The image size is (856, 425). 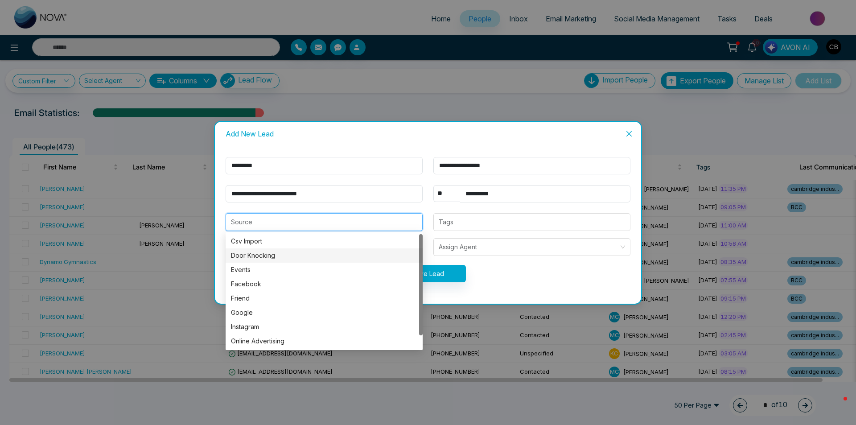 What do you see at coordinates (428, 134) in the screenshot?
I see `div: Add New Lead` at bounding box center [428, 134].